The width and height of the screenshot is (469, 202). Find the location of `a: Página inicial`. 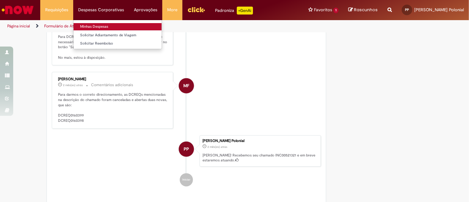

a: Página inicial is located at coordinates (18, 26).